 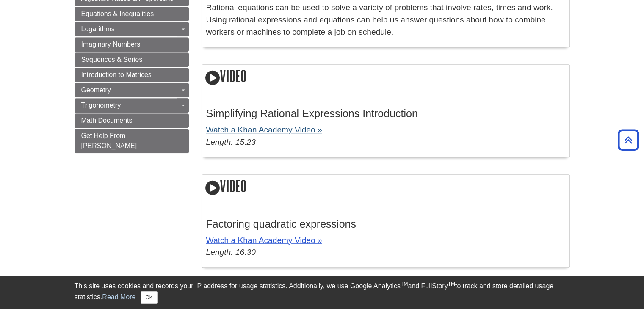 What do you see at coordinates (149, 297) in the screenshot?
I see `button: Close` at bounding box center [149, 297].